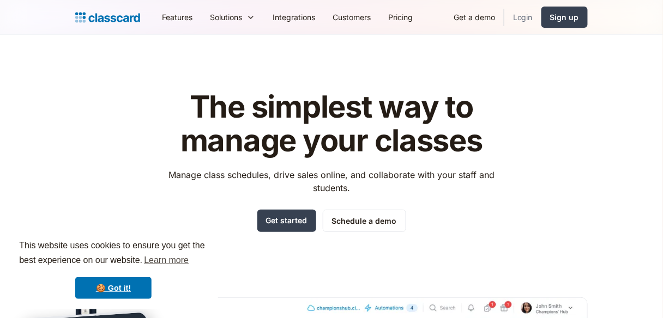 The image size is (663, 318). What do you see at coordinates (400, 17) in the screenshot?
I see `a: Pricing` at bounding box center [400, 17].